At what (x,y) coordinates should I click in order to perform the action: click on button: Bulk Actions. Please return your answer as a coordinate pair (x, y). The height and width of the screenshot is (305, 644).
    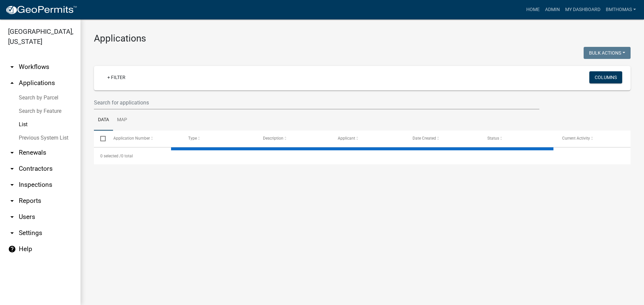
    Looking at the image, I should click on (607, 53).